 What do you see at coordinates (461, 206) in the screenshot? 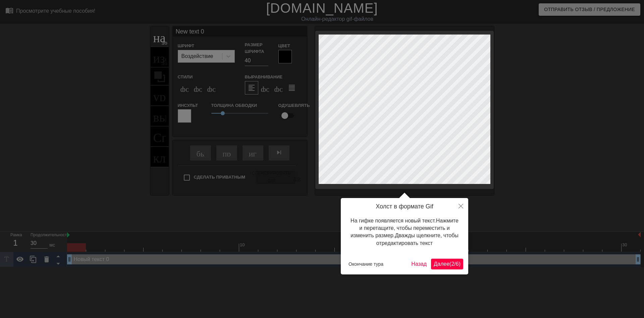
I see `button: Закрыть` at bounding box center [461, 206].